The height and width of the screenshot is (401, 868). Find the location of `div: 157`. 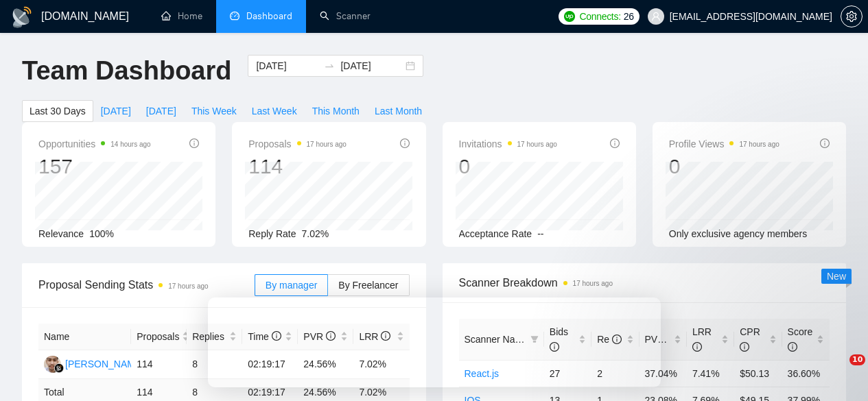

div: 157 is located at coordinates (95, 166).